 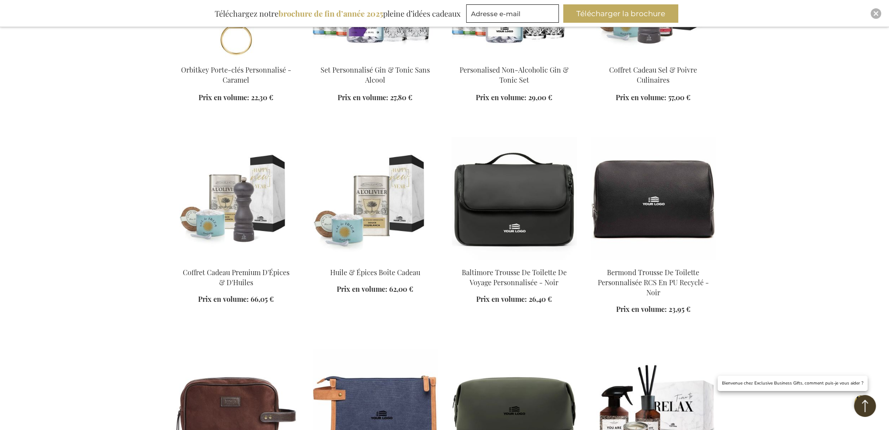 What do you see at coordinates (375, 75) in the screenshot?
I see `a: Set Personnalisé Gin & Tonic Sans Alcool` at bounding box center [375, 75].